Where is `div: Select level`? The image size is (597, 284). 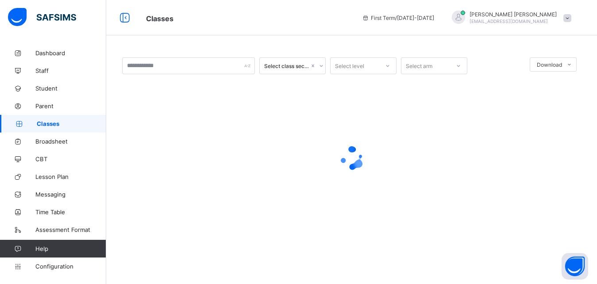 div: Select level is located at coordinates (349, 66).